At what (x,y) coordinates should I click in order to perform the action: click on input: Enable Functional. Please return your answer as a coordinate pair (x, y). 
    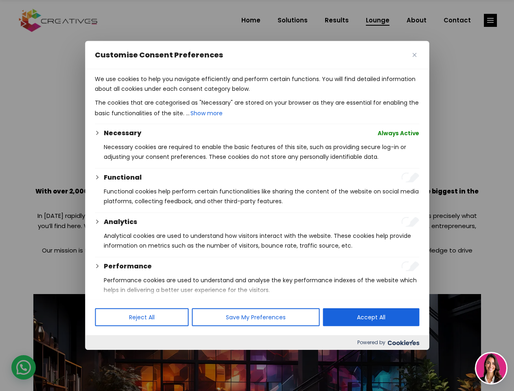
    Looking at the image, I should click on (410, 177).